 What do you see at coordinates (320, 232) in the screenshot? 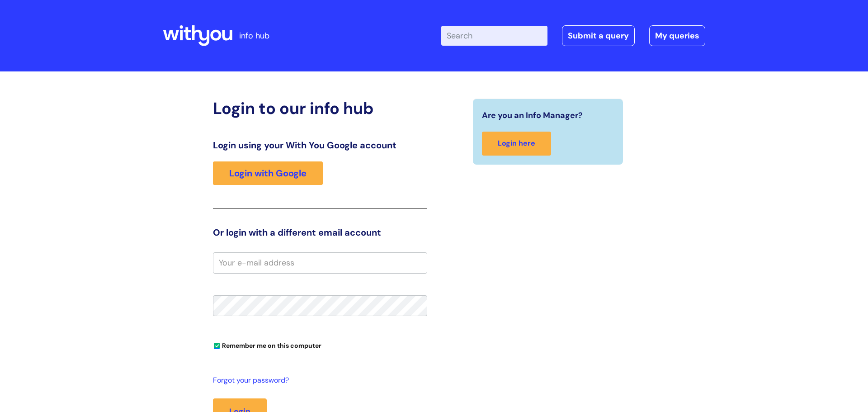
I see `h3: Or login with a different email account` at bounding box center [320, 232].